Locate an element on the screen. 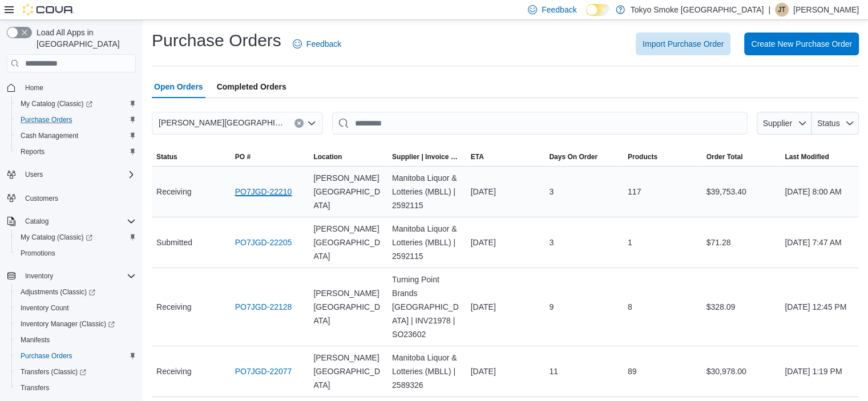 The height and width of the screenshot is (401, 868). span: Days On Order is located at coordinates (573, 157).